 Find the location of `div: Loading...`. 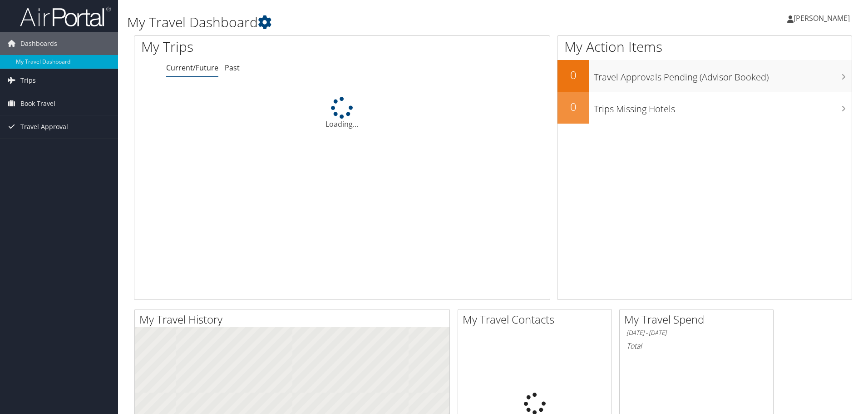

div: Loading... is located at coordinates (341, 113).